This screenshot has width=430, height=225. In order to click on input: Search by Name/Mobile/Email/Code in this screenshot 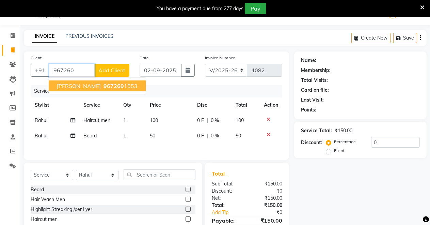, I will do `click(72, 70)`.